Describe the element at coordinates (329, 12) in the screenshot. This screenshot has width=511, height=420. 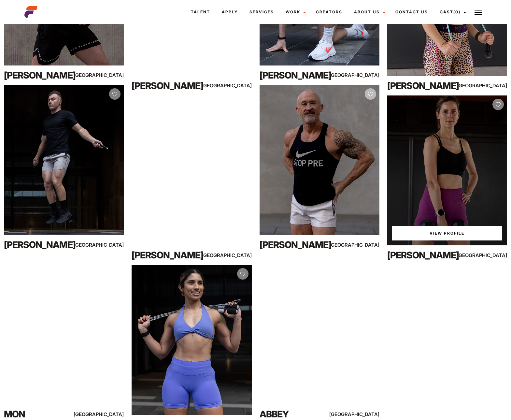
I see `a: Creators` at that location.